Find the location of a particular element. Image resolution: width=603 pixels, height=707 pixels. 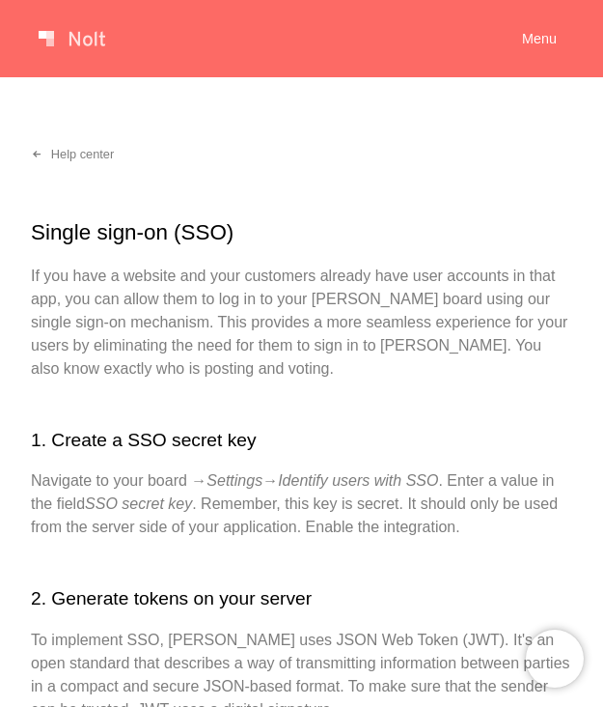

em: Identify users with SSO is located at coordinates (358, 480).